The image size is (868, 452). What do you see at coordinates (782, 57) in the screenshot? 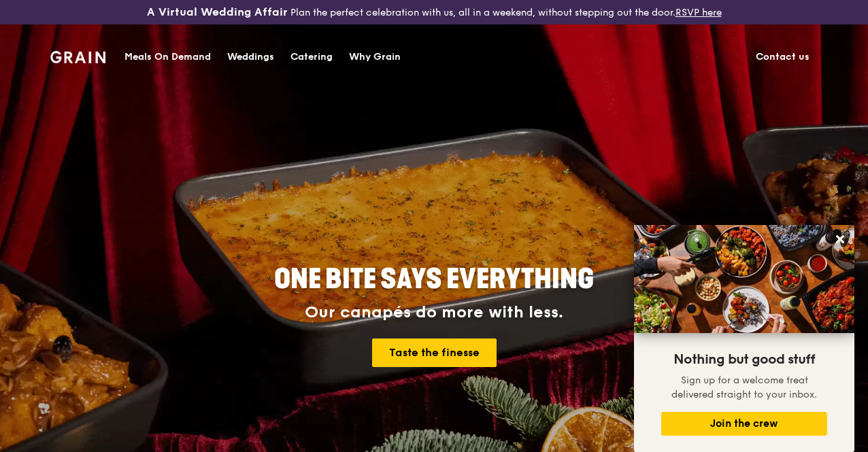
I see `a: Contact us` at bounding box center [782, 57].